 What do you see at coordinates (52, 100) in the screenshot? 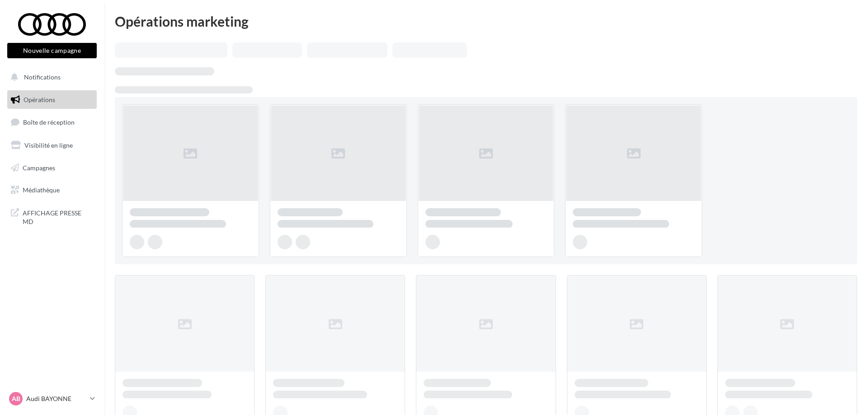
I see `a: Opérations` at bounding box center [52, 100].